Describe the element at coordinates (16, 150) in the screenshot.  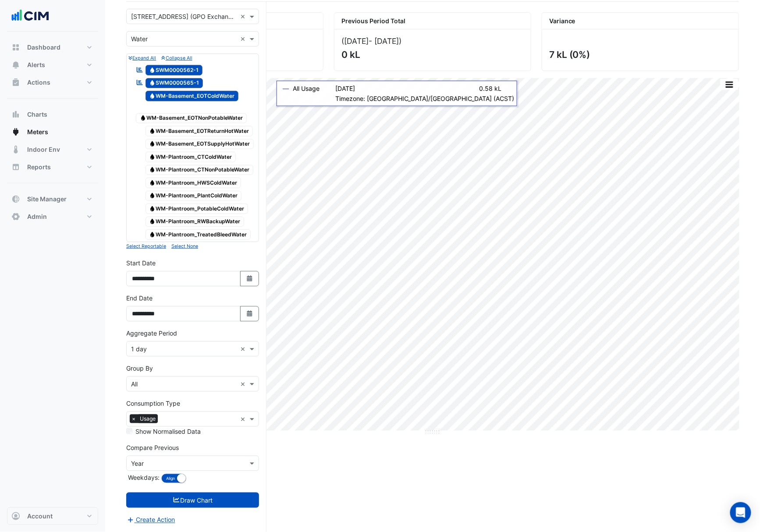
I see `app-icon: Indoor Env` at that location.